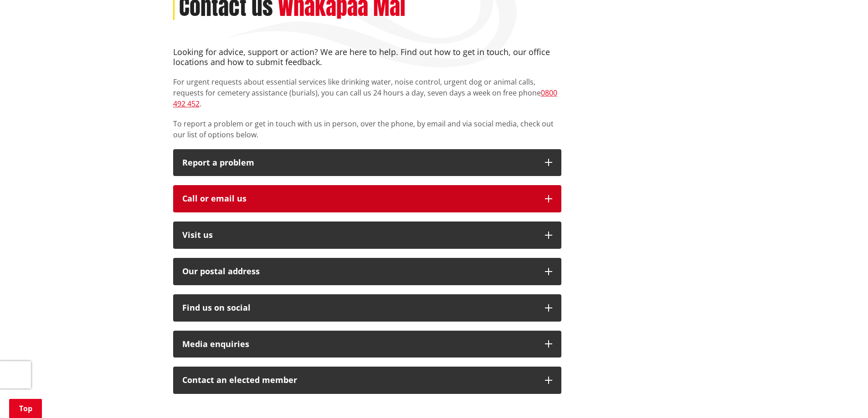 The width and height of the screenshot is (868, 418). Describe the element at coordinates (368, 272) in the screenshot. I see `button: Our postal address` at that location.